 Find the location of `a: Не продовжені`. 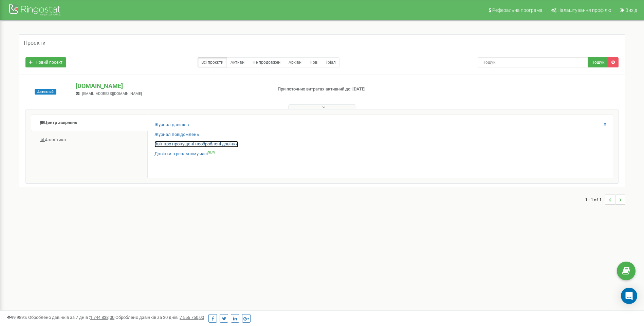

a: Не продовжені is located at coordinates (267, 62).